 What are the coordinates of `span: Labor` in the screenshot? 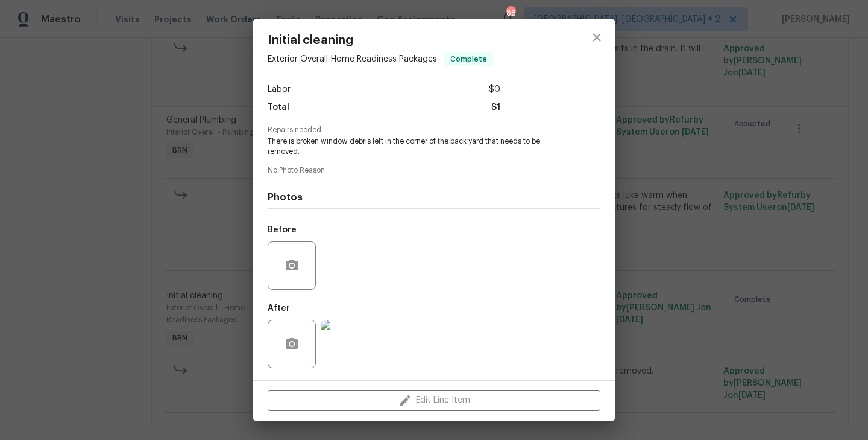 It's located at (279, 89).